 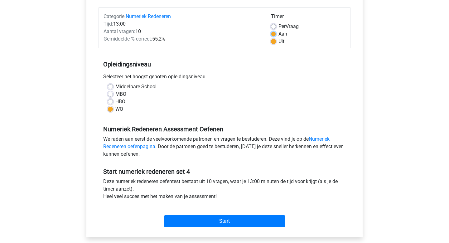 What do you see at coordinates (224, 221) in the screenshot?
I see `input: Start` at bounding box center [224, 221].